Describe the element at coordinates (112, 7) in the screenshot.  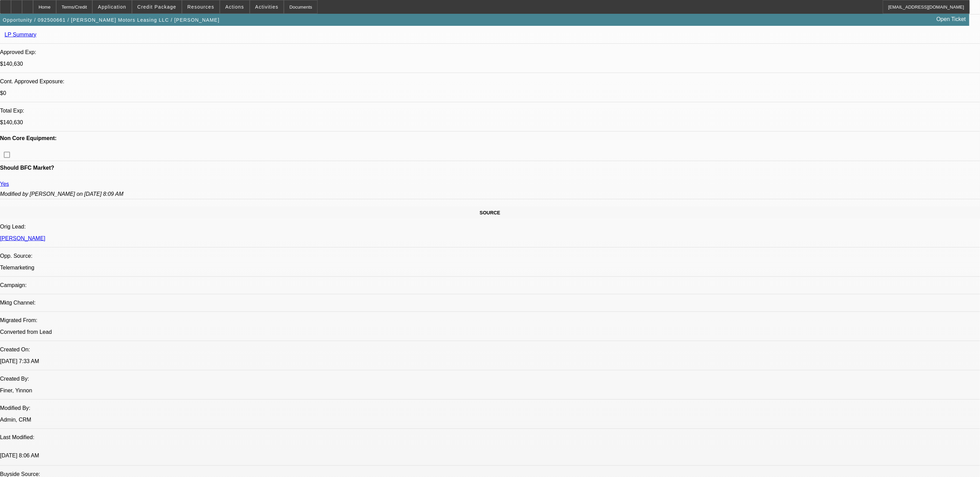
I see `span: Application` at that location.